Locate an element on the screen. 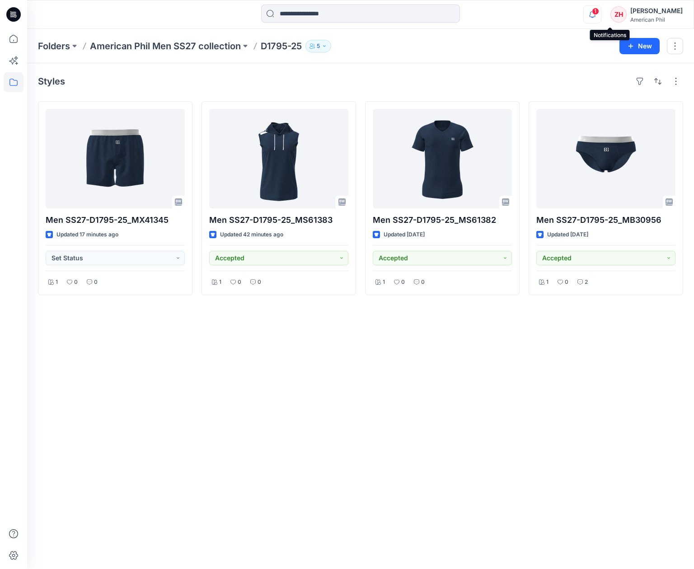  a: American Phil Men SS27 collection is located at coordinates (165, 46).